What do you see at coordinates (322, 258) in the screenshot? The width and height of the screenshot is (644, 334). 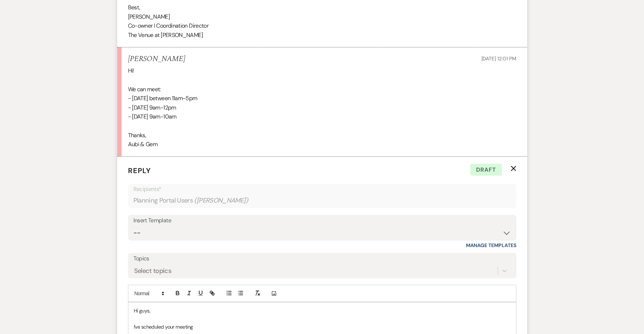 I see `label: Topics` at bounding box center [322, 258].